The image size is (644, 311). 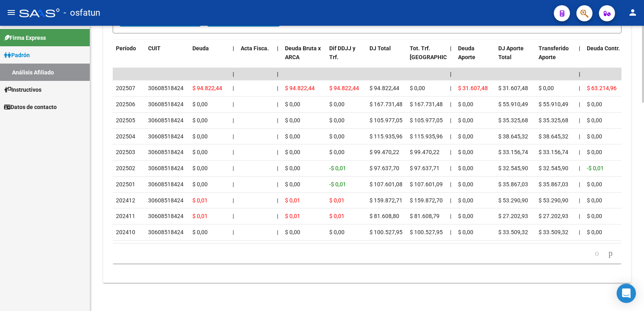 What do you see at coordinates (200, 49) in the screenshot?
I see `span: Deuda` at bounding box center [200, 49].